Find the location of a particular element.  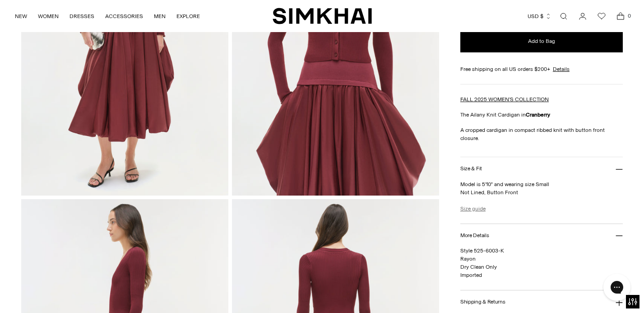

h3: More Details is located at coordinates (474, 235).